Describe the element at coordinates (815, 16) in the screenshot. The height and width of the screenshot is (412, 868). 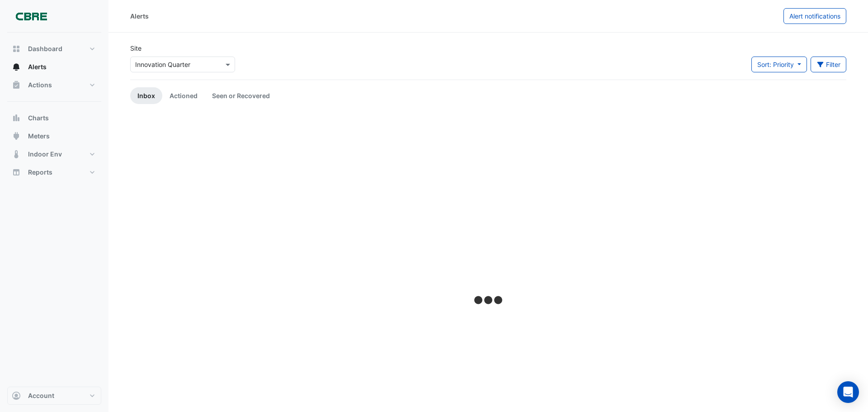
I see `span: Alert notifications` at that location.